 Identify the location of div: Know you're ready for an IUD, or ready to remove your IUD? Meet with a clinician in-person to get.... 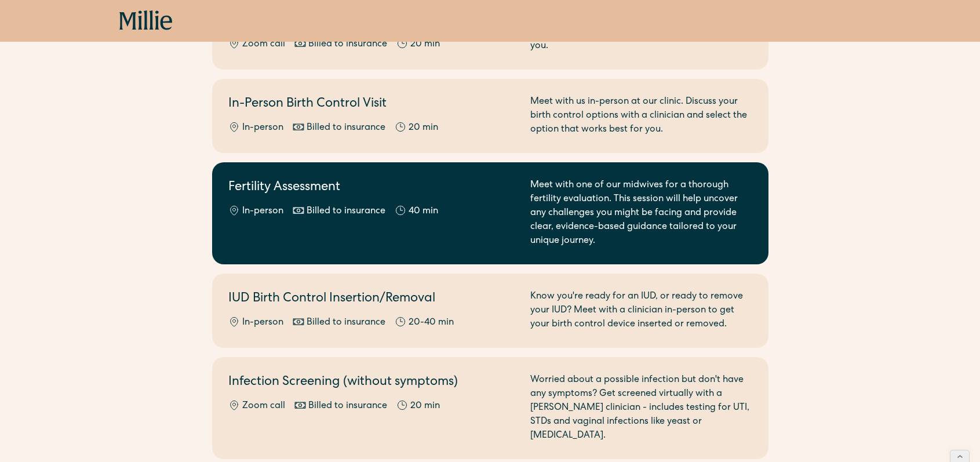
(640, 311).